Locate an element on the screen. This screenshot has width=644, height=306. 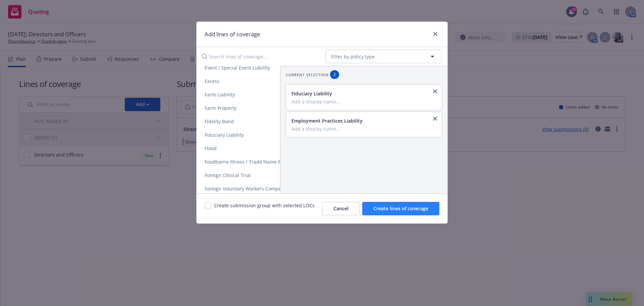
h1: Add lines of coverage is located at coordinates (233, 34).